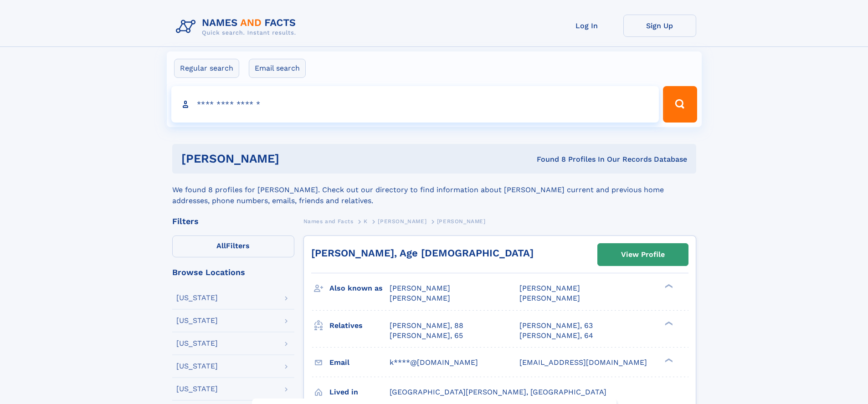  What do you see at coordinates (365, 221) in the screenshot?
I see `a: K` at bounding box center [365, 221].